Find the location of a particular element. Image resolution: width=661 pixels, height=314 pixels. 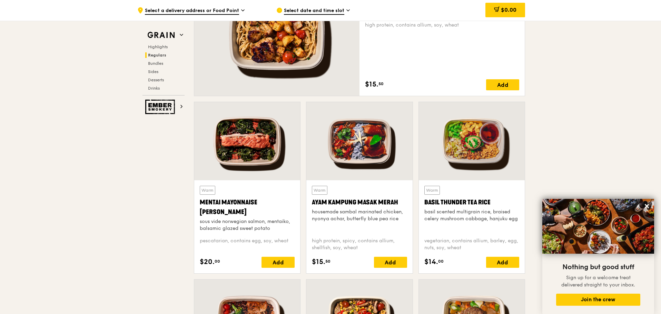

span: $0.00 is located at coordinates (509, 10).